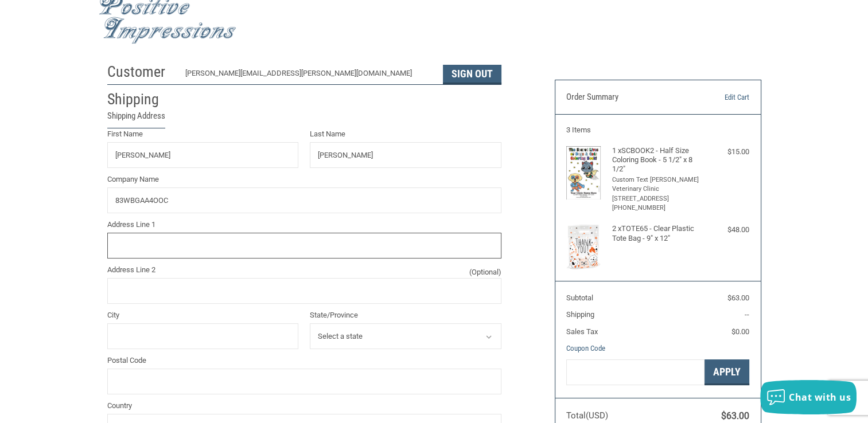 This screenshot has width=868, height=423. What do you see at coordinates (727, 230) in the screenshot?
I see `div: $48.00` at bounding box center [727, 230].